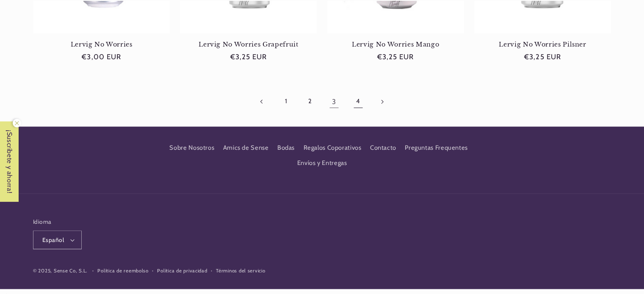  What do you see at coordinates (182, 271) in the screenshot?
I see `a: Política de privacidad` at bounding box center [182, 271].